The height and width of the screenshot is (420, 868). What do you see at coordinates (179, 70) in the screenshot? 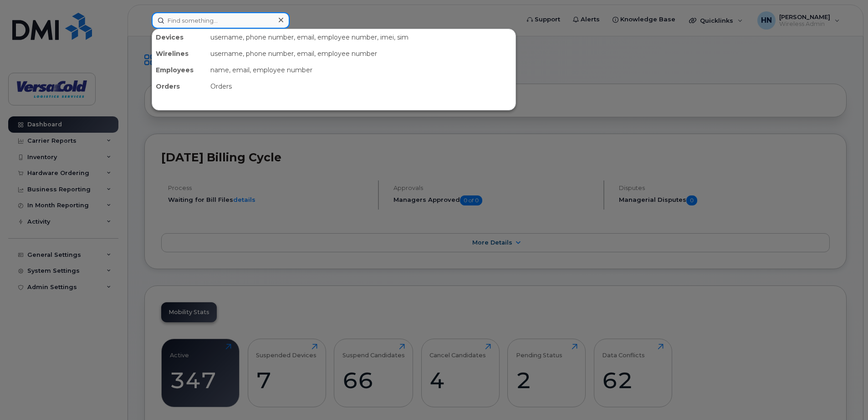
I see `div: Employees` at bounding box center [179, 70].